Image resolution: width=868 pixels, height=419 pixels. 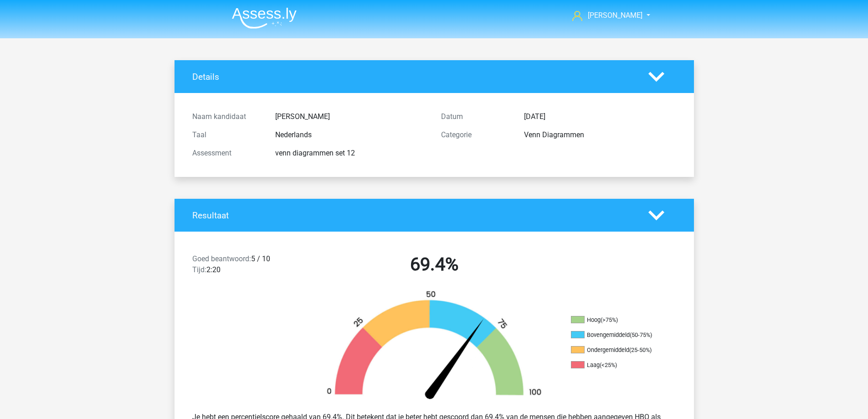 What do you see at coordinates (434, 264) in the screenshot?
I see `h2: 69.4%` at bounding box center [434, 264].